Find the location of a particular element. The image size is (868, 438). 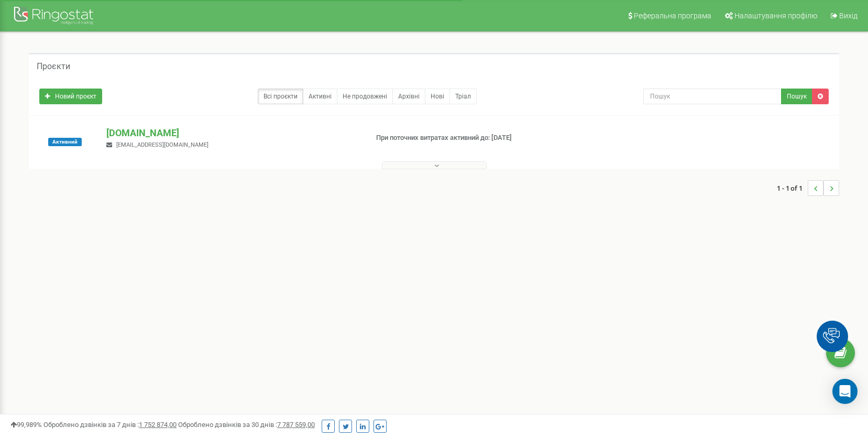

a: Архівні is located at coordinates (409, 96).